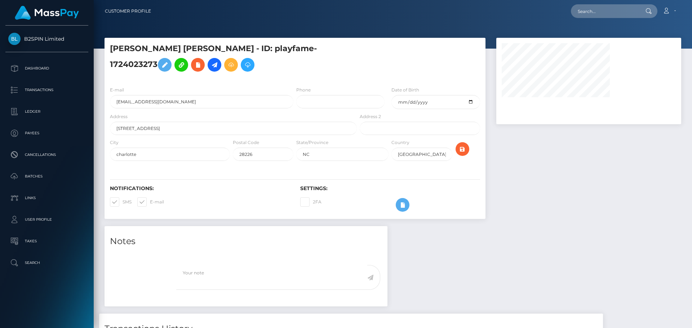 This screenshot has height=328, width=692. Describe the element at coordinates (119, 117) in the screenshot. I see `label: Address` at that location.